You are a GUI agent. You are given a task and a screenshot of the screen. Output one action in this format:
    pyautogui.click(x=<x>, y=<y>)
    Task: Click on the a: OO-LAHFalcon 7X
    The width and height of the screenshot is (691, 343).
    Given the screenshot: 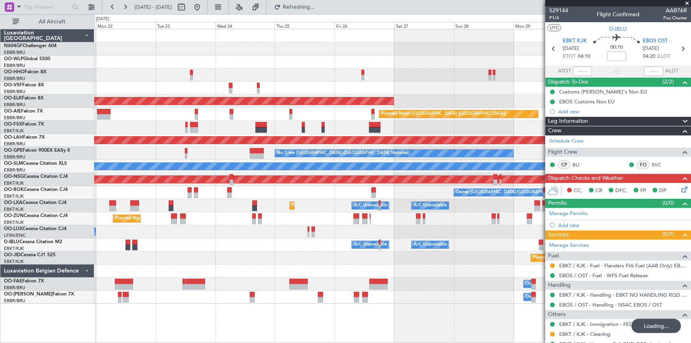 What is the action you would take?
    pyautogui.click(x=24, y=137)
    